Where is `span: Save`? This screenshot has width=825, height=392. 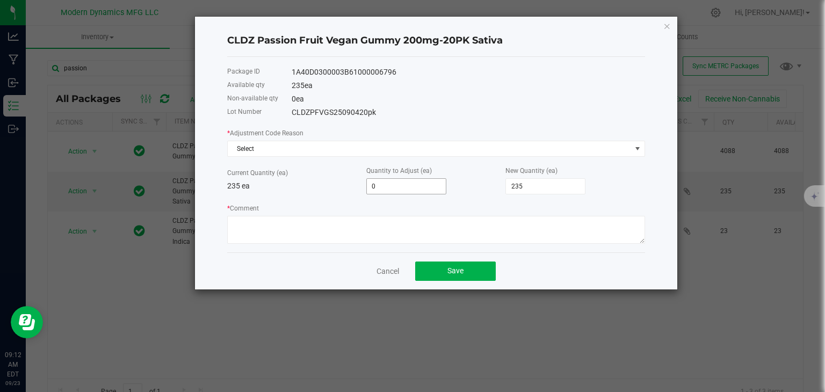
span: Save is located at coordinates (456, 271).